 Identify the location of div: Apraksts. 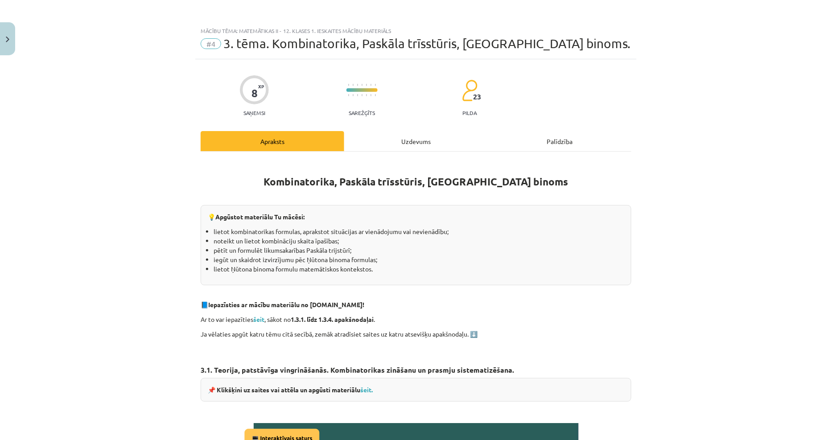
(273, 141).